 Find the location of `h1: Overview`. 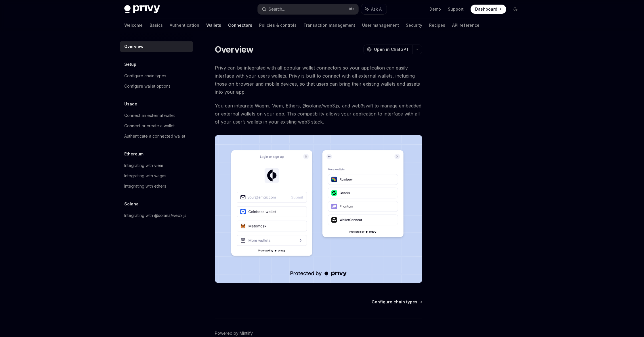

h1: Overview is located at coordinates (234, 50).